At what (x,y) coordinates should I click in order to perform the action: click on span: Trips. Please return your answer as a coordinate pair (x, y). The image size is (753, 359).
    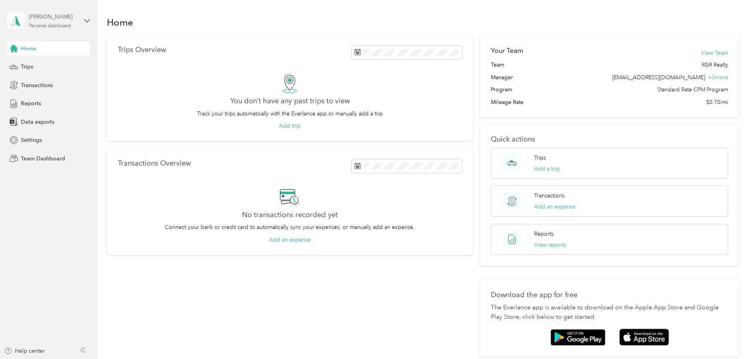
    Looking at the image, I should click on (27, 67).